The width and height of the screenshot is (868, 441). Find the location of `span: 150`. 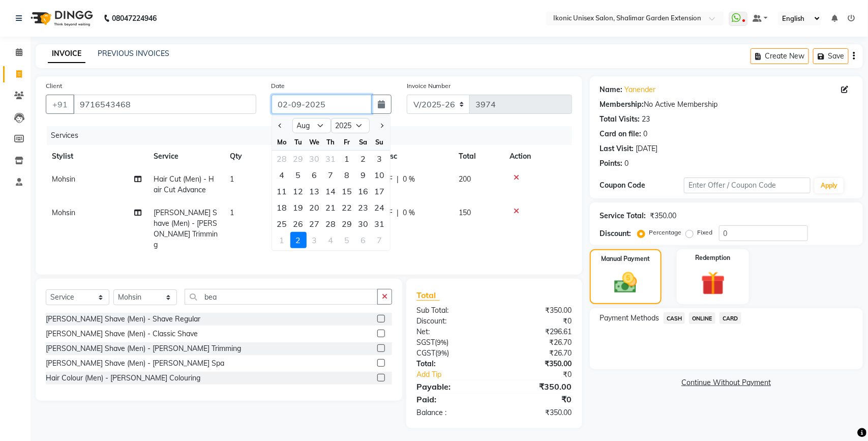

span: 150 is located at coordinates (465, 213).